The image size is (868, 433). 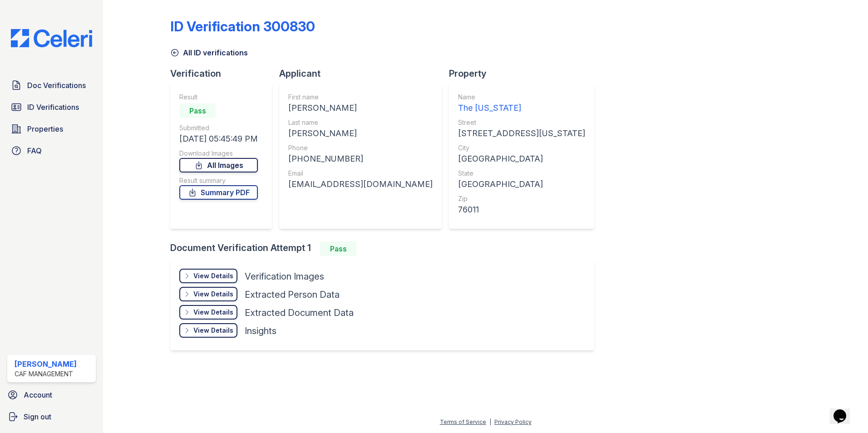 What do you see at coordinates (386, 249) in the screenshot?
I see `div: Document Verification Attempt 1` at bounding box center [386, 249].